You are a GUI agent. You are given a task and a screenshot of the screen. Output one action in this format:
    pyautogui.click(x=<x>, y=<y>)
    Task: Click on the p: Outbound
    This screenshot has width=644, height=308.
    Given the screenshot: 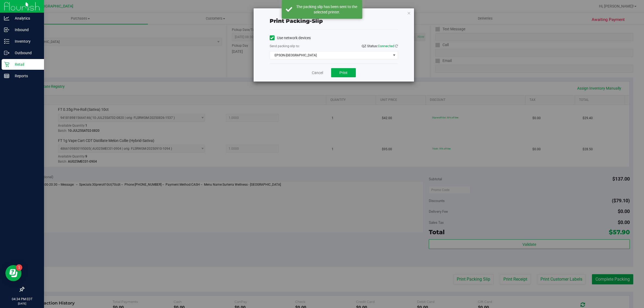 What is the action you would take?
    pyautogui.click(x=25, y=53)
    